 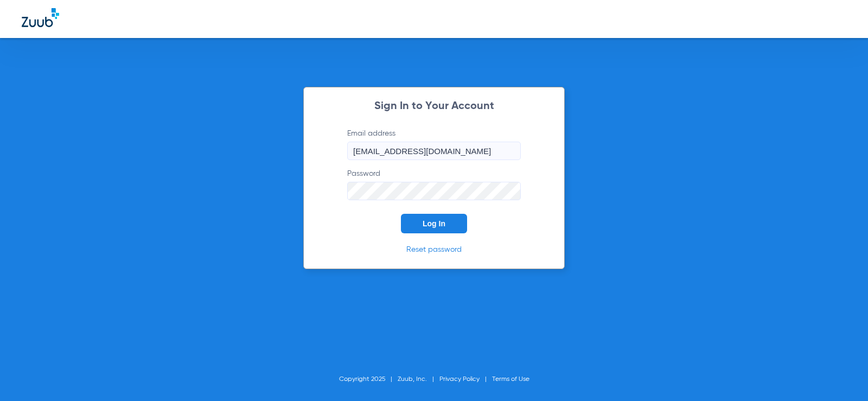 I want to click on a: Privacy Policy, so click(x=460, y=379).